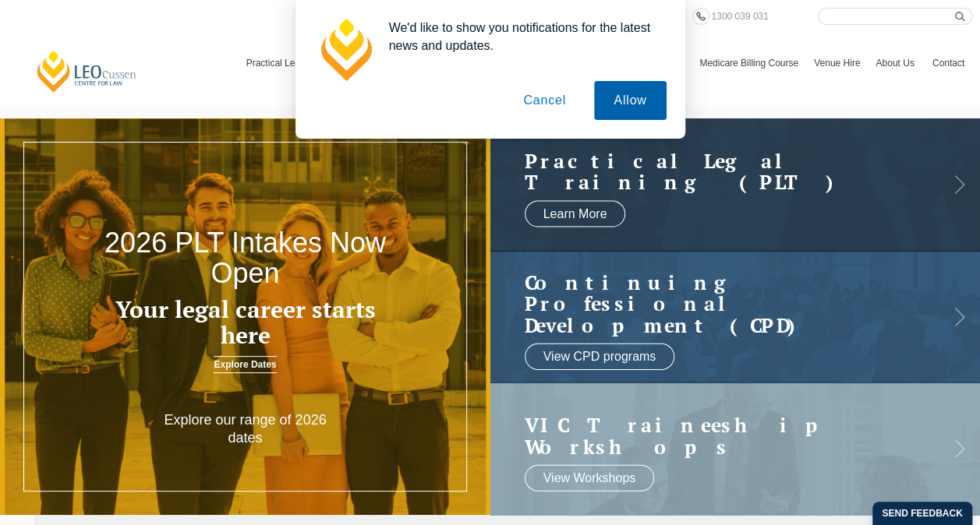 The height and width of the screenshot is (525, 980). Describe the element at coordinates (630, 101) in the screenshot. I see `button: Allow` at that location.